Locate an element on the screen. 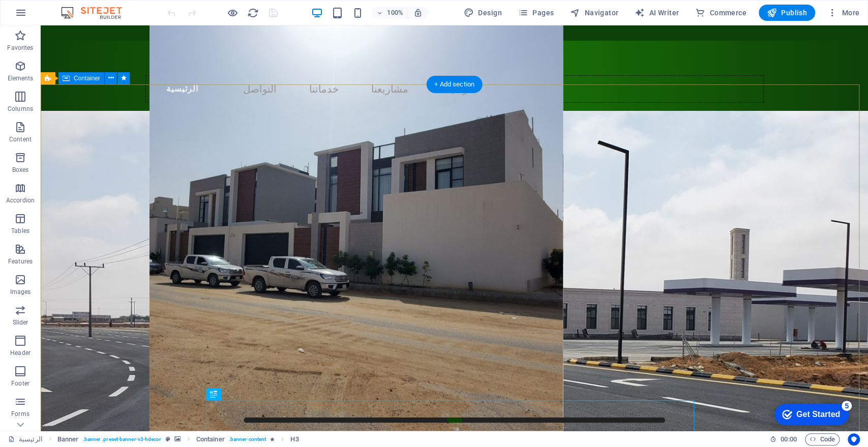 The height and width of the screenshot is (447, 868). span: 00 00 is located at coordinates (788, 439).